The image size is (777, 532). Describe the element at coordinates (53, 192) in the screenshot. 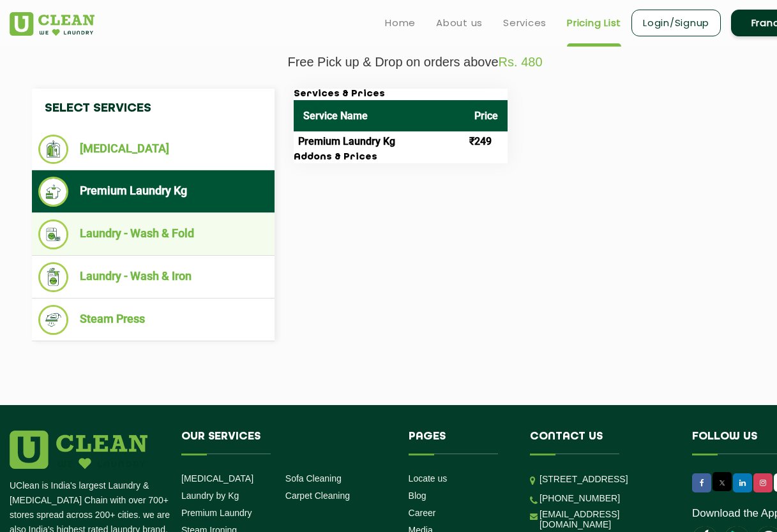

I see `img: Premium Laundry Kg` at that location.